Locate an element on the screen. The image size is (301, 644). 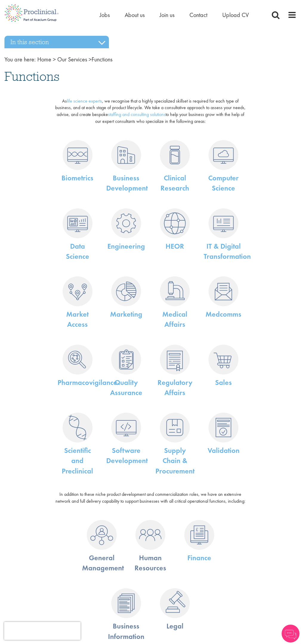
a: Contact is located at coordinates (198, 15).